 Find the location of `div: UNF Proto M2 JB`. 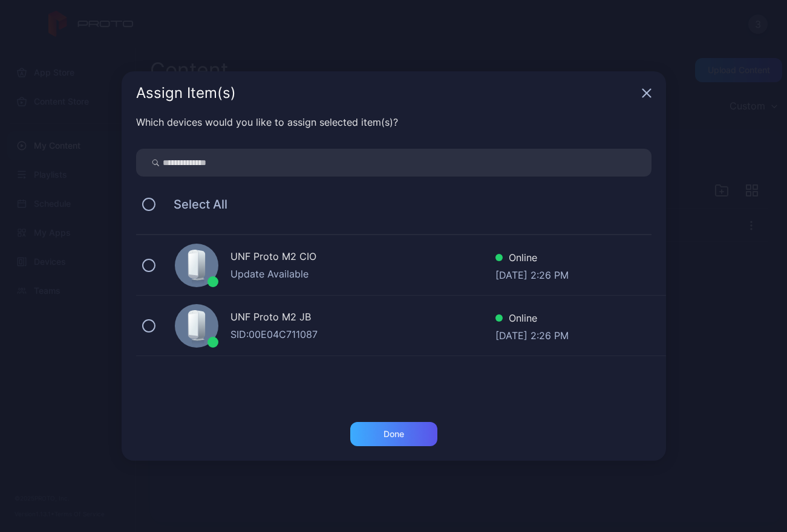

div: UNF Proto M2 JB is located at coordinates (363, 317).